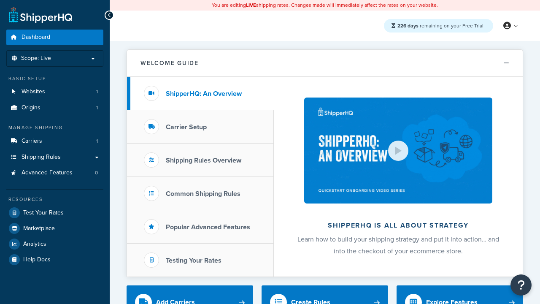  I want to click on li: Marketplace, so click(55, 228).